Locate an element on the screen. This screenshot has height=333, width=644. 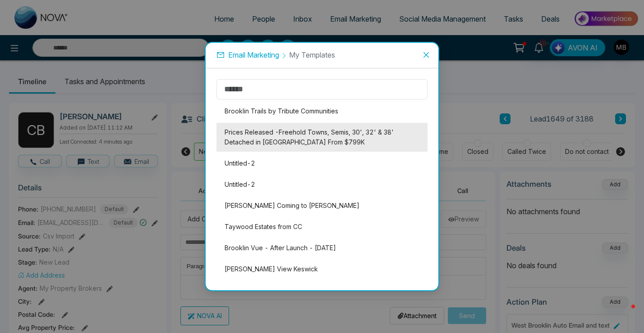
span: My Templates is located at coordinates (312, 55).